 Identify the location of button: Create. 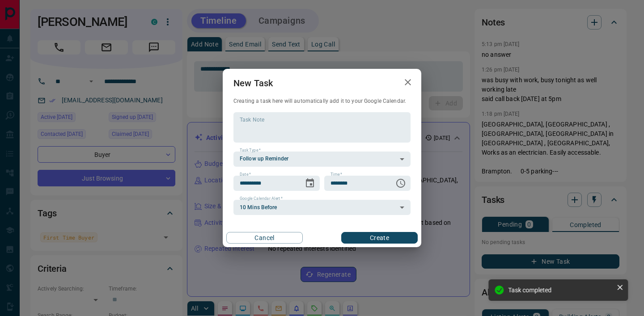
(379, 238).